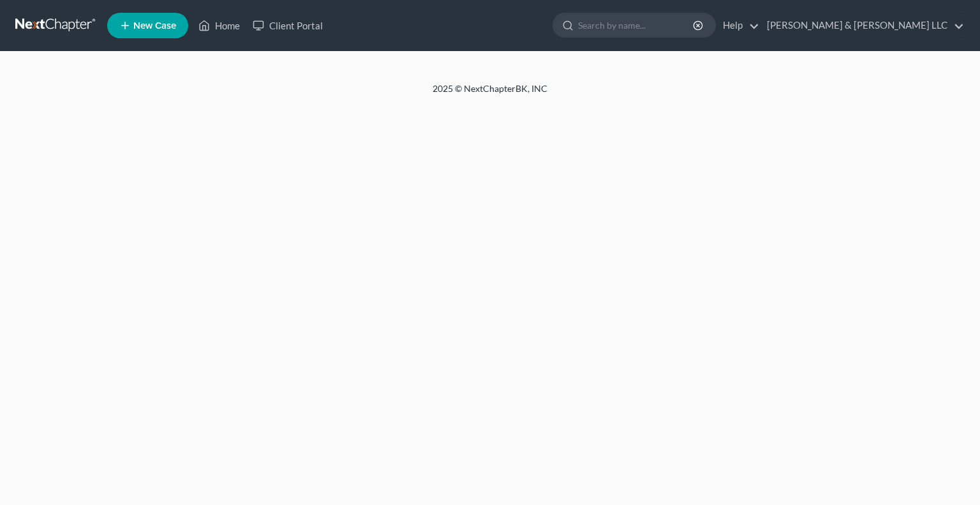  What do you see at coordinates (288, 26) in the screenshot?
I see `a: Client Portal` at bounding box center [288, 26].